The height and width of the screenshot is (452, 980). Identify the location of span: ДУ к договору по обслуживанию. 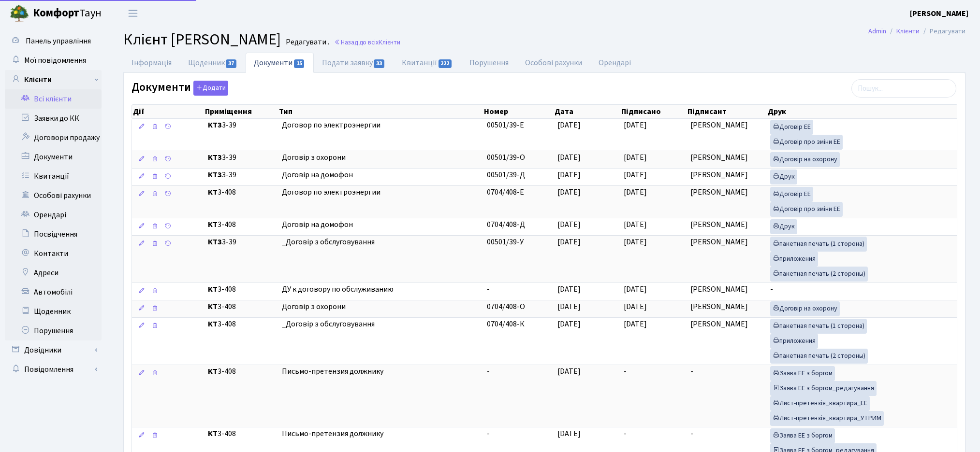
(381, 290).